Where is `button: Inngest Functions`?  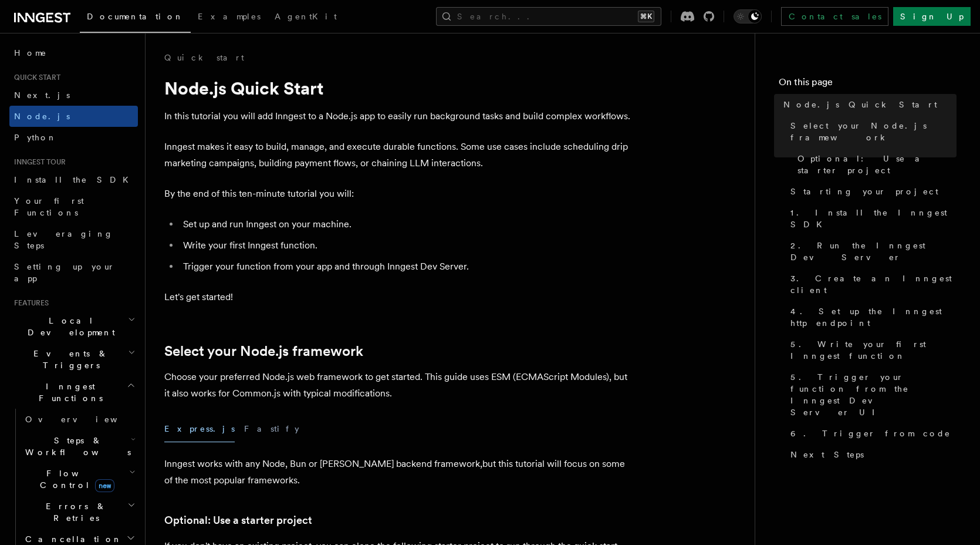
button: Inngest Functions is located at coordinates (74, 393).